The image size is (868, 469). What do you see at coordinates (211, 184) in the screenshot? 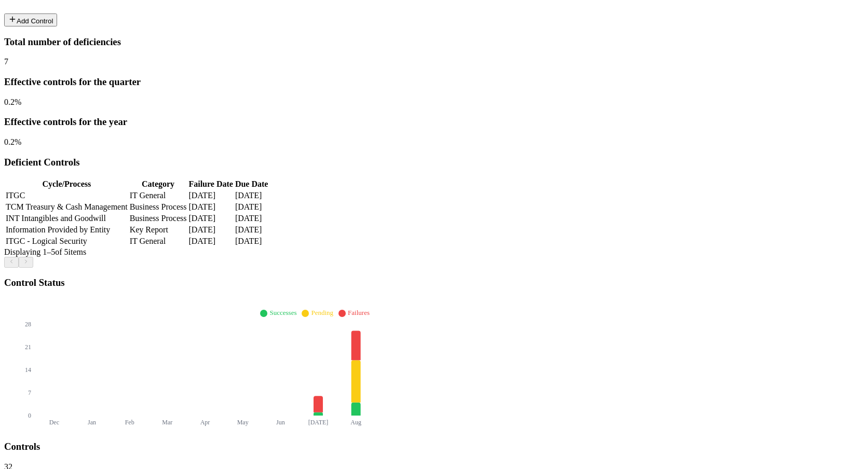
I see `th: Failure Date` at bounding box center [211, 184].